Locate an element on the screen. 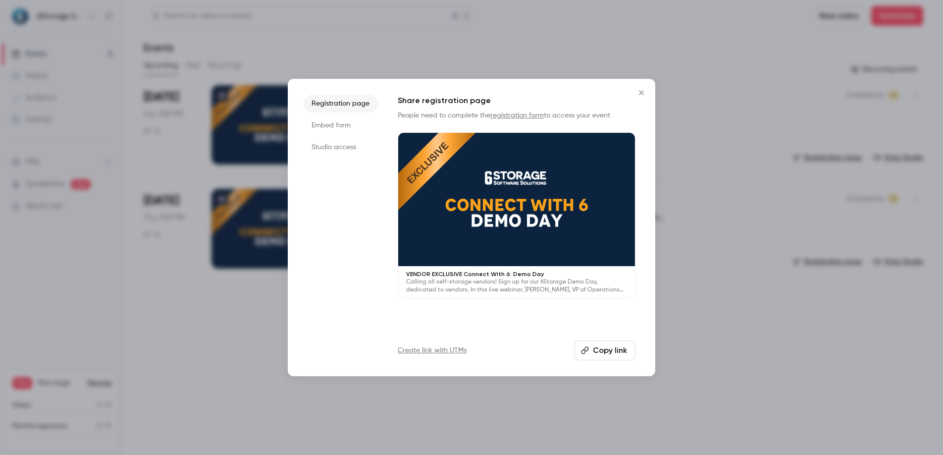  h1: Share registration page is located at coordinates (517, 101).